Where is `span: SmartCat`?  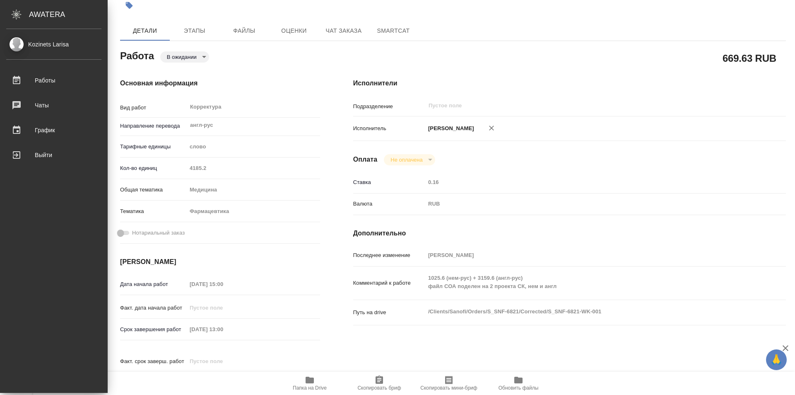 span: SmartCat is located at coordinates (393, 31).